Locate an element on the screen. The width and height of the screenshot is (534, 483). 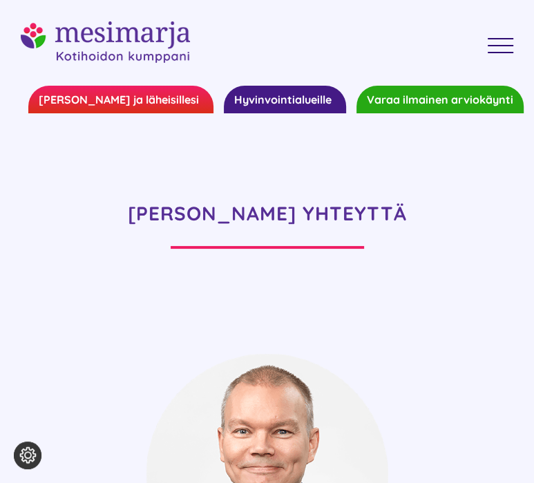
a: Toggle Menu is located at coordinates (501, 46).